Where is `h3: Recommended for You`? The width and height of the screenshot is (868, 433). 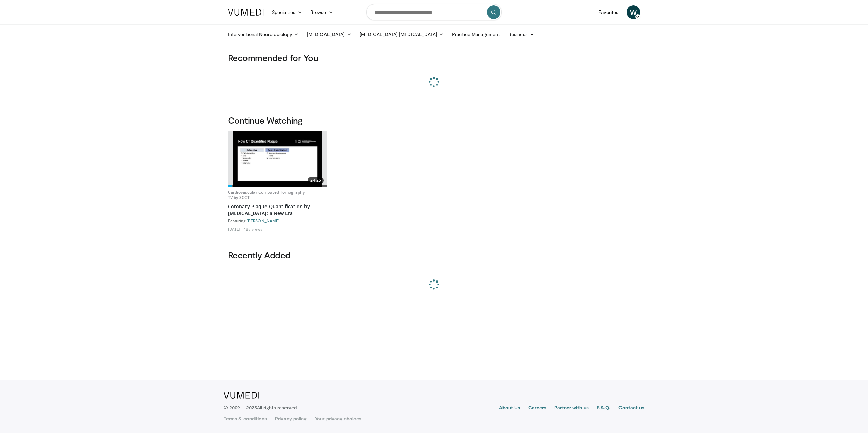
h3: Recommended for You is located at coordinates (434, 57).